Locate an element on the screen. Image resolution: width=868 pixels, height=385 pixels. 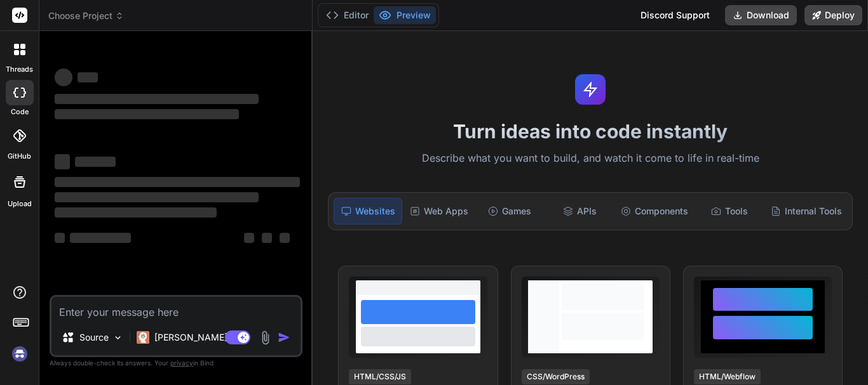
label: Upload is located at coordinates (20, 204).